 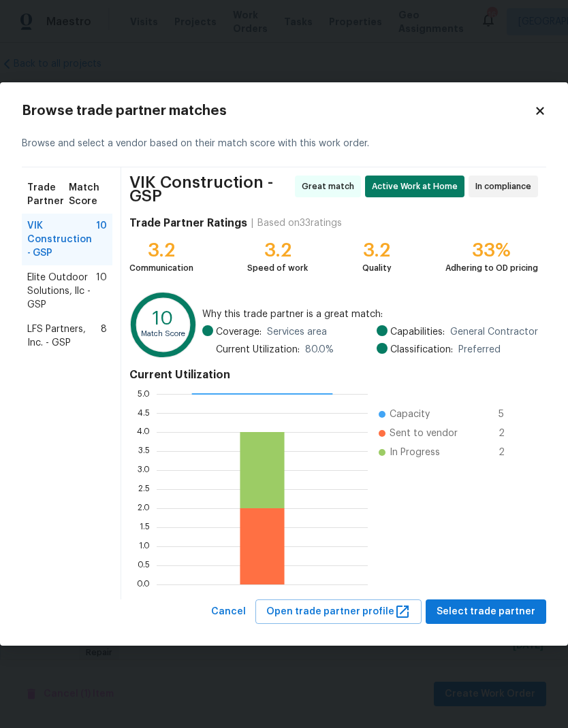 I want to click on text: 10, so click(x=163, y=319).